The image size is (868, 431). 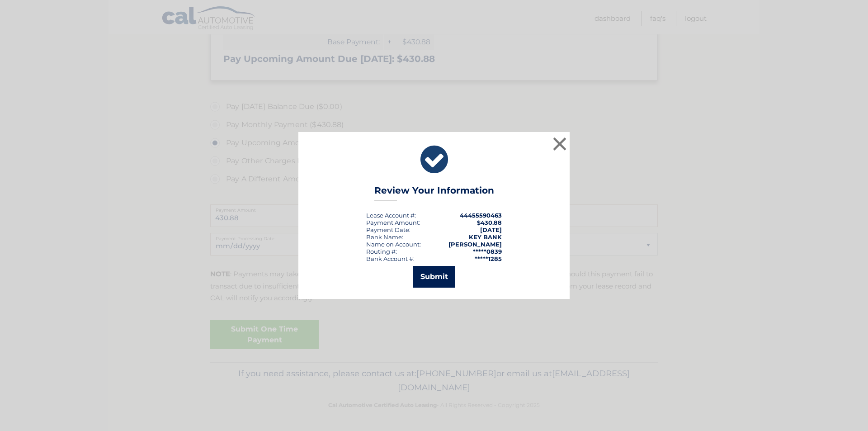 I want to click on button: Submit, so click(x=434, y=277).